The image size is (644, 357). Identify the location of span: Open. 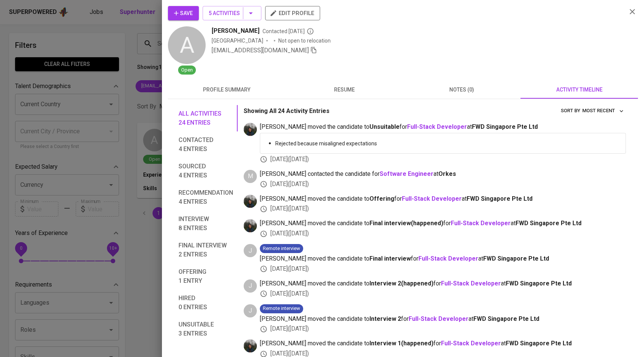
(187, 70).